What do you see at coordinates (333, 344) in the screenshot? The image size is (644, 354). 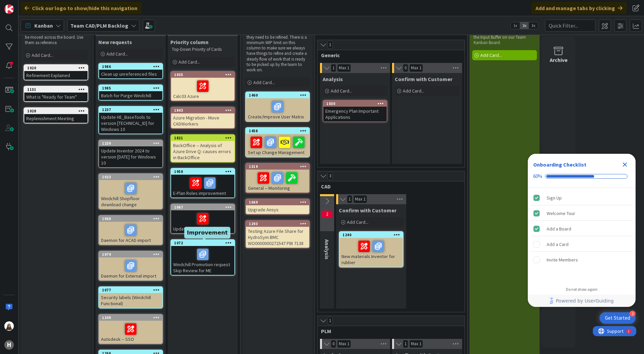 I see `span: 0` at bounding box center [333, 344].